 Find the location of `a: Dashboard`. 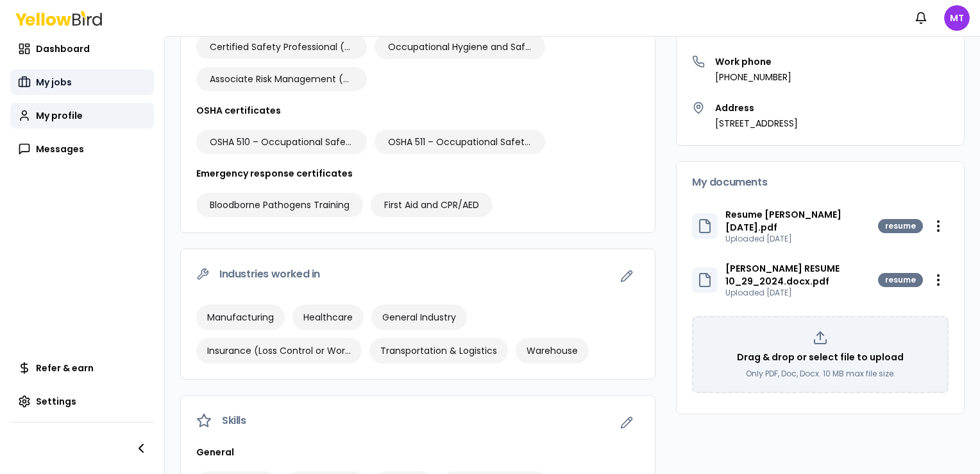

a: Dashboard is located at coordinates (82, 49).